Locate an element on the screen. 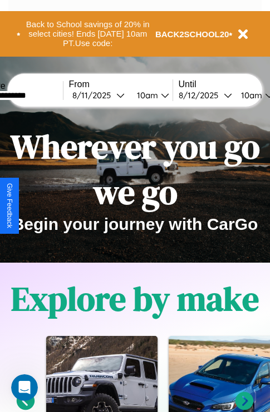 The height and width of the screenshot is (412, 270). label: From is located at coordinates (121, 85).